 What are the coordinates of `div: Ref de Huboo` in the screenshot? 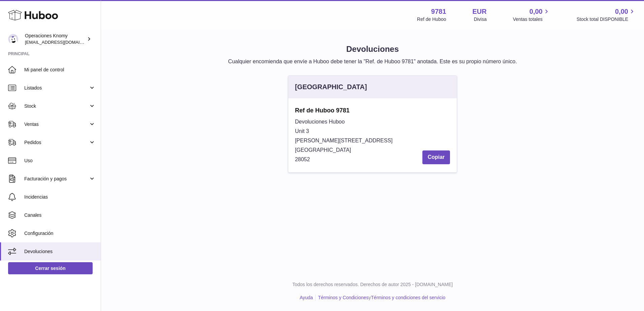 It's located at (431, 19).